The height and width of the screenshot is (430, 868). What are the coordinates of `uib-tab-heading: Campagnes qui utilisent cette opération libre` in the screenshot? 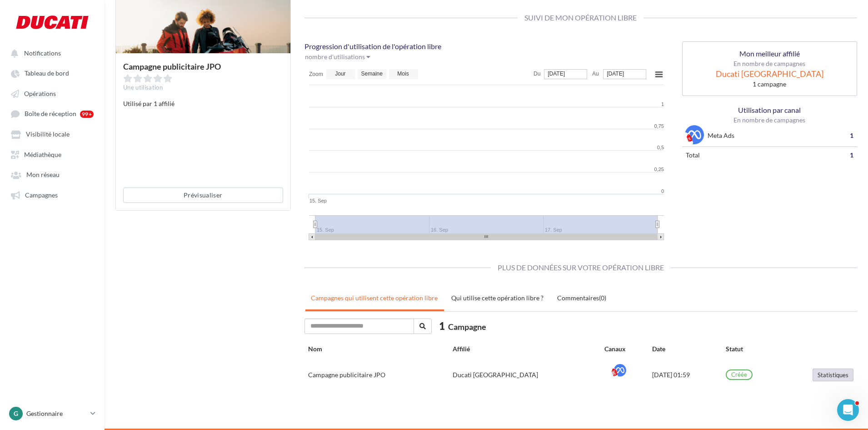 It's located at (374, 297).